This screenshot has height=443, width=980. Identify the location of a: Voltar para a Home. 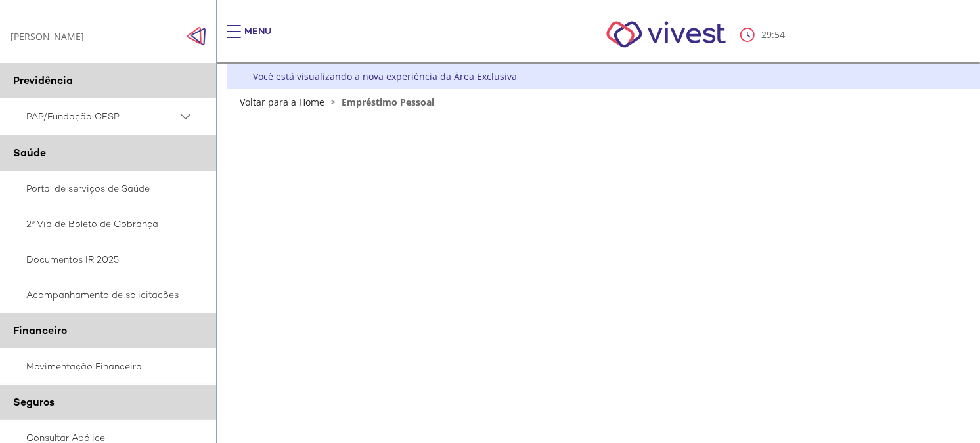
(282, 101).